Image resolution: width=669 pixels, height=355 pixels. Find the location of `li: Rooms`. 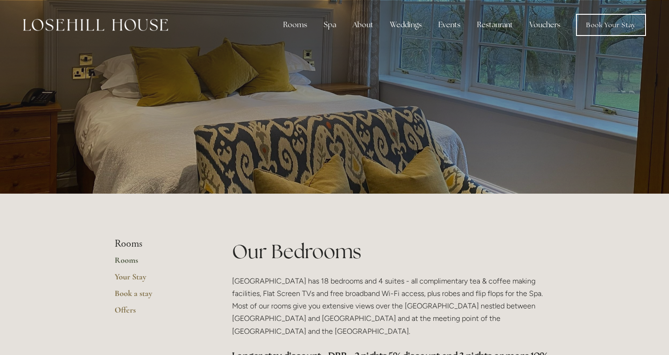

li: Rooms is located at coordinates (158, 244).